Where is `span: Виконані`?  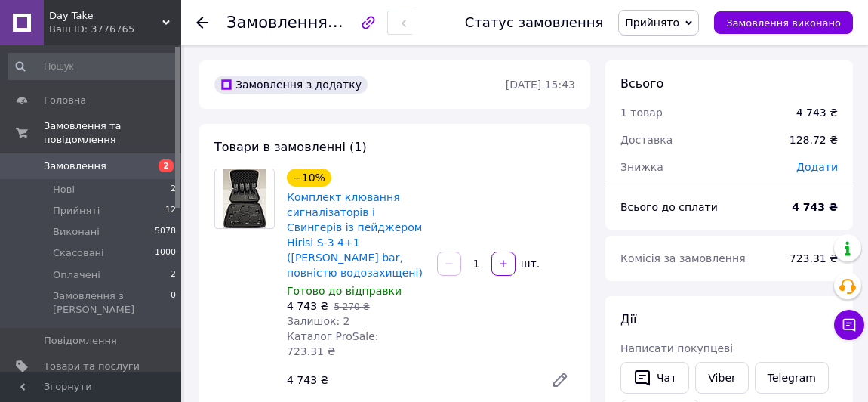 span: Виконані is located at coordinates (76, 232).